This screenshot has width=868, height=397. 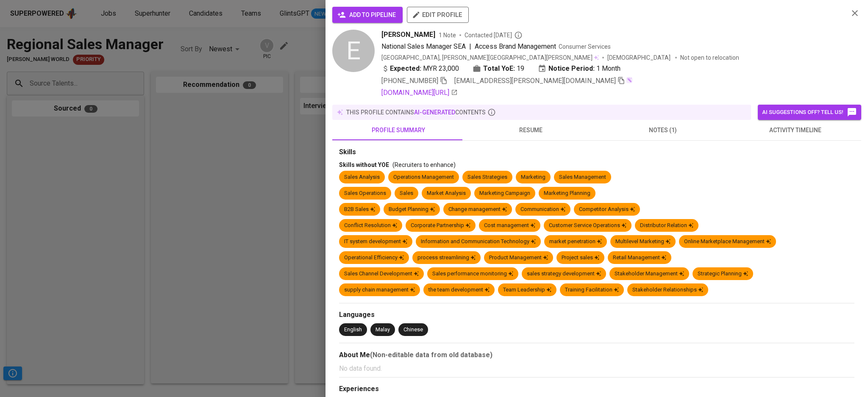 What do you see at coordinates (447, 35) in the screenshot?
I see `span: 1 Note` at bounding box center [447, 35].